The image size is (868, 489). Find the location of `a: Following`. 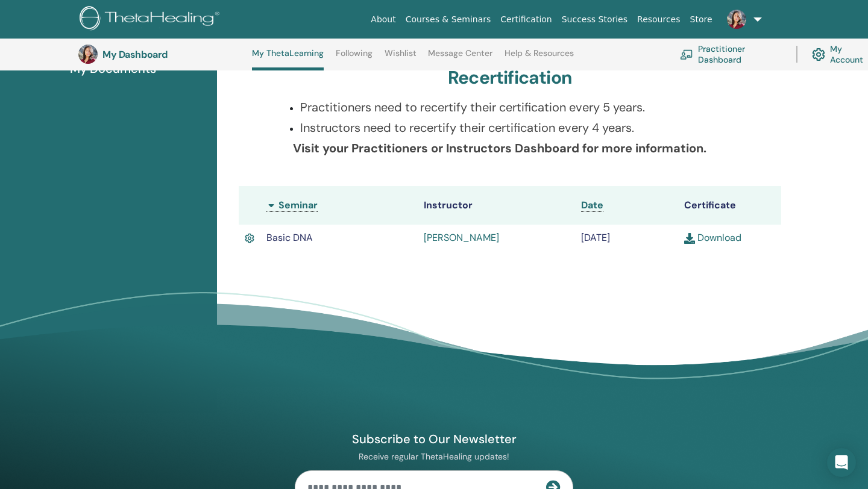

a: Following is located at coordinates (354, 58).